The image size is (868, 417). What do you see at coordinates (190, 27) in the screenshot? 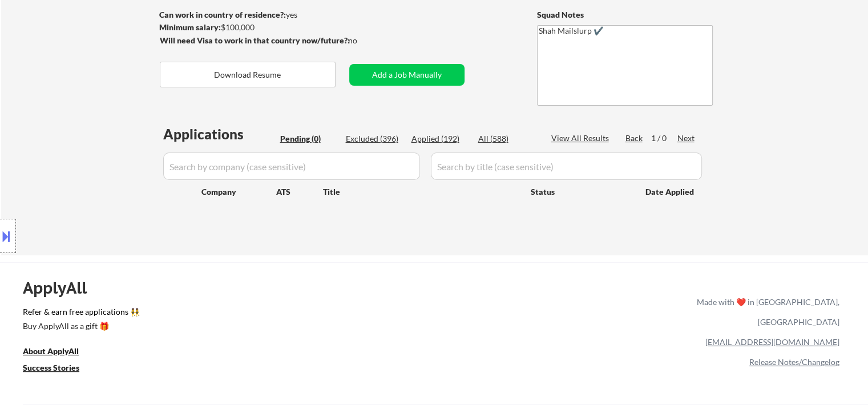
I see `strong: Minimum salary:` at bounding box center [190, 27].